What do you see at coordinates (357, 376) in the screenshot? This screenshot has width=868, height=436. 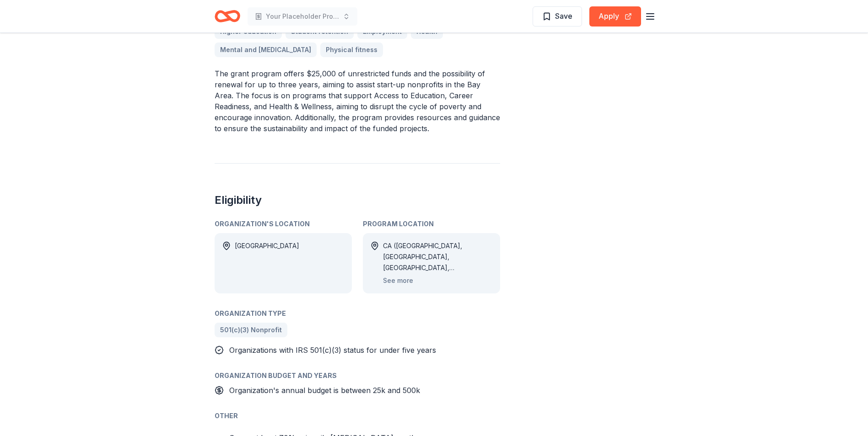 I see `div: Organization Budget And Years` at bounding box center [357, 376].